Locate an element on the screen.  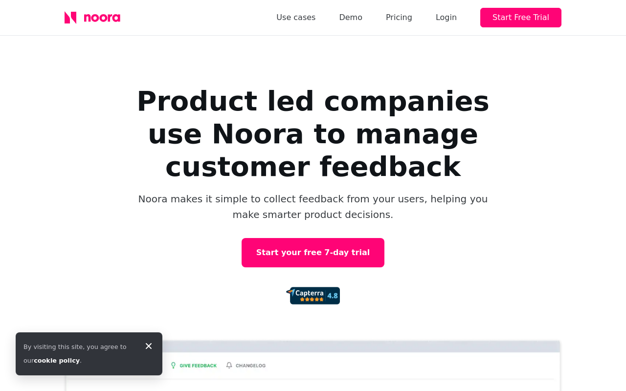
a: Use cases is located at coordinates (296, 18).